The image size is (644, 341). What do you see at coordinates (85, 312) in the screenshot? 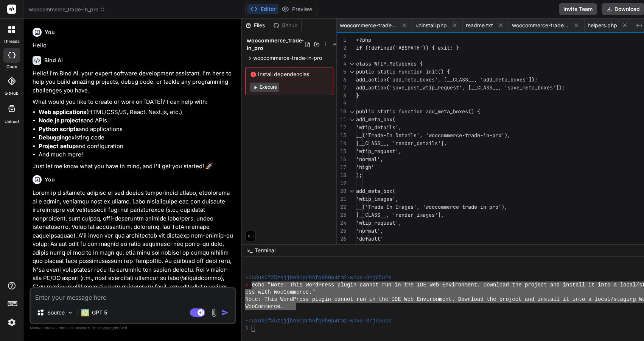
I see `img: GPT 5` at bounding box center [85, 312].